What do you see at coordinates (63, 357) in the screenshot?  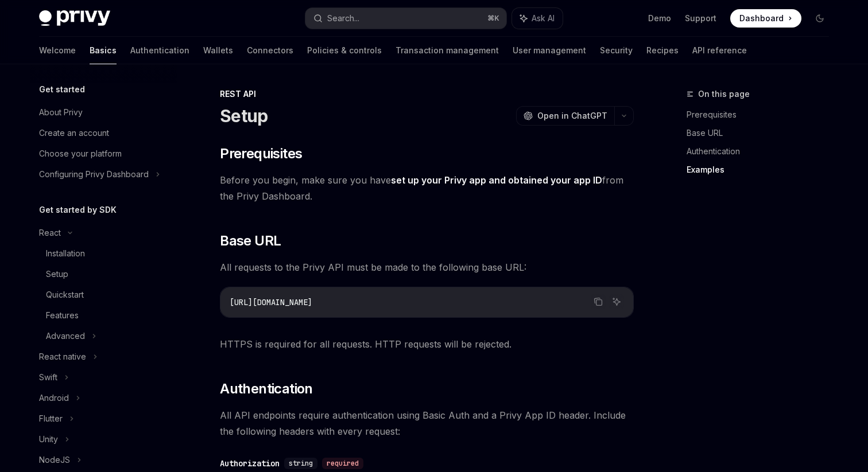 I see `div: React native` at bounding box center [63, 357].